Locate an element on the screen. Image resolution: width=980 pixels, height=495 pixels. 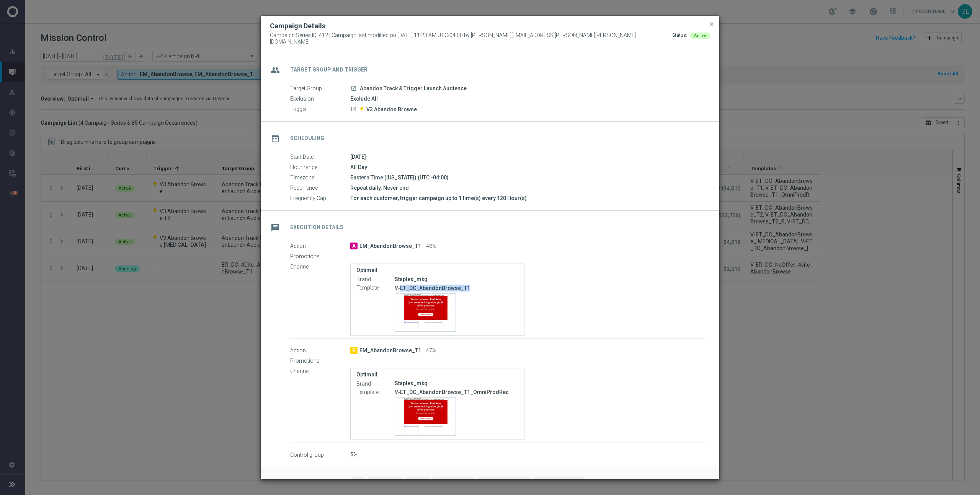
label: Tags is located at coordinates (322, 483).